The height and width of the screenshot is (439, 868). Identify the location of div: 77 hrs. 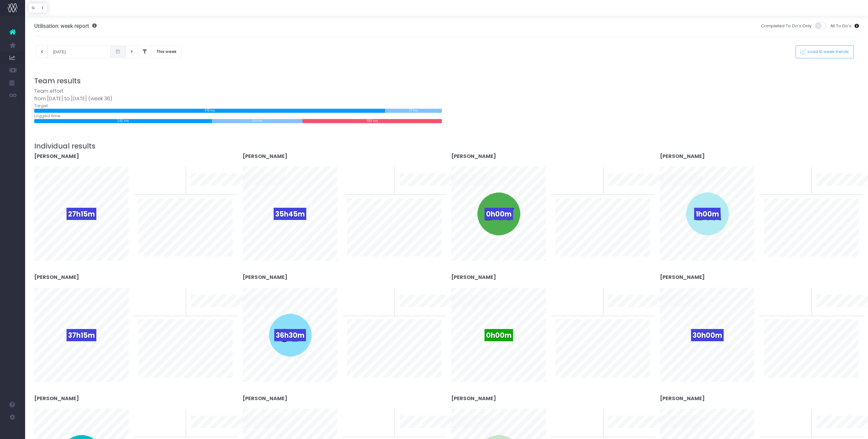
(413, 110).